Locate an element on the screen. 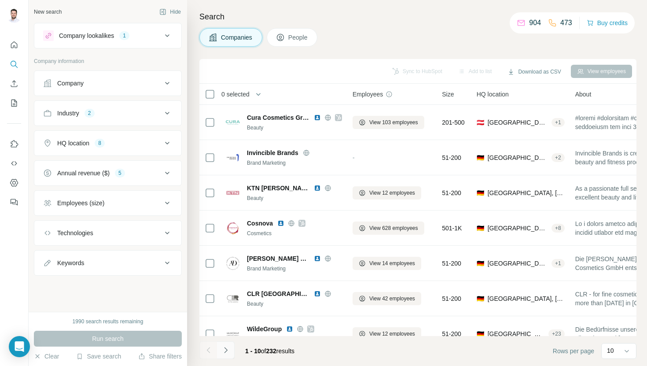 This screenshot has width=647, height=366. img: Logo of WildeGroup is located at coordinates (233, 334).